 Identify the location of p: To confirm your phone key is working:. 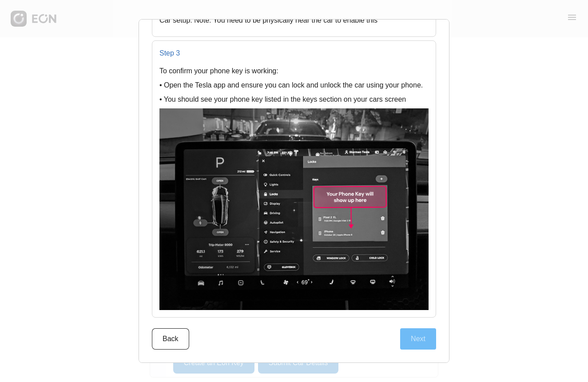
(294, 71).